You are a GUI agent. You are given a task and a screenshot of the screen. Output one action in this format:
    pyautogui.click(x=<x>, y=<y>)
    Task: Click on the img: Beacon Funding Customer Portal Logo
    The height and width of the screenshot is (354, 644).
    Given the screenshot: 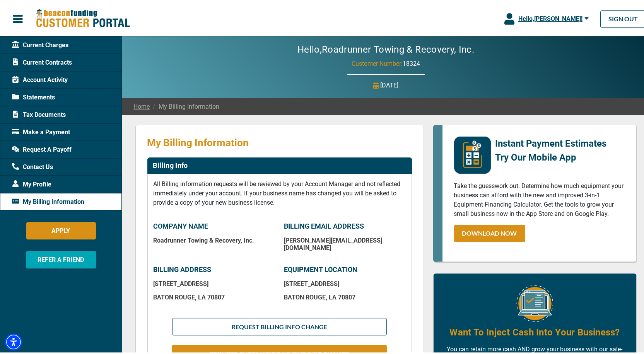 What is the action you would take?
    pyautogui.click(x=83, y=17)
    